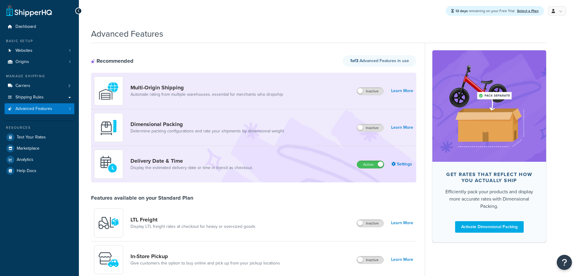 Image resolution: width=578 pixels, height=276 pixels. I want to click on h1: Advanced Features, so click(127, 34).